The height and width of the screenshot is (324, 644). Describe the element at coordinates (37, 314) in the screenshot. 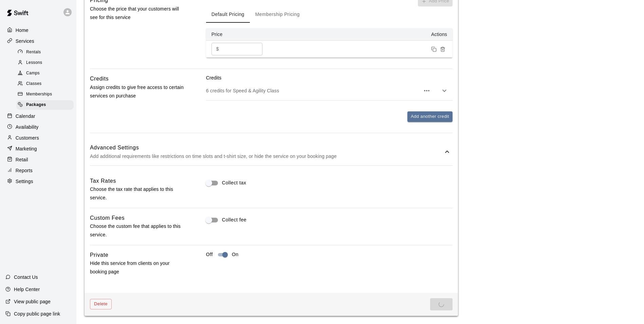

I see `p: Copy public page link` at that location.